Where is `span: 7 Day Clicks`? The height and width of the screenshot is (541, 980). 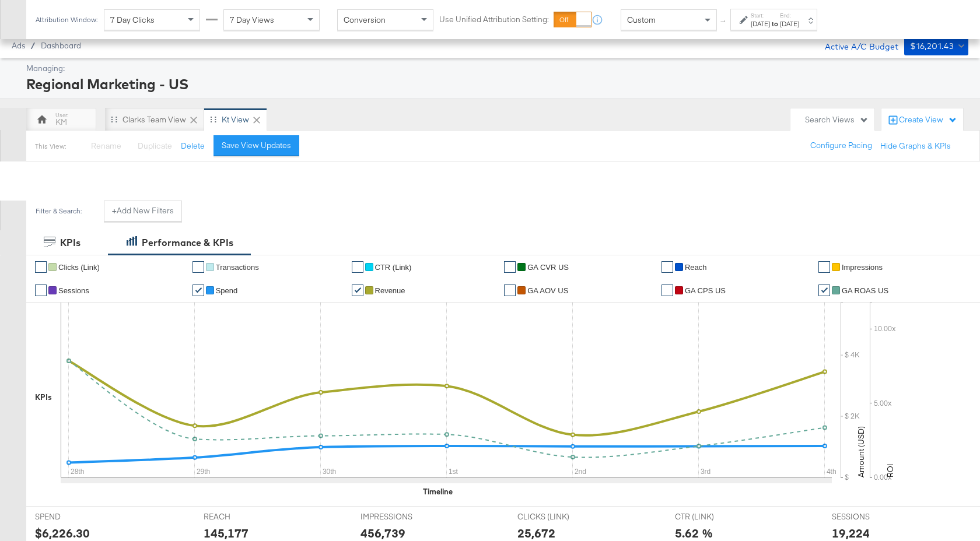 span: 7 Day Clicks is located at coordinates (133, 20).